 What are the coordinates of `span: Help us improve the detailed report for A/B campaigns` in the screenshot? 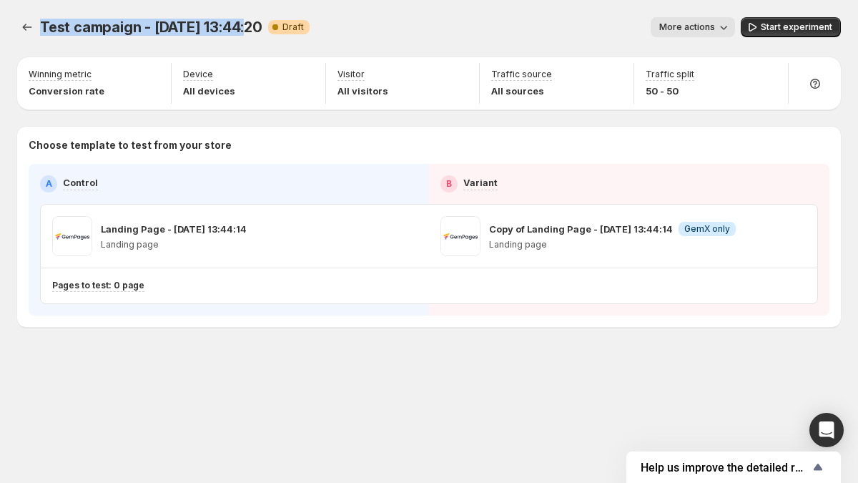 It's located at (725, 467).